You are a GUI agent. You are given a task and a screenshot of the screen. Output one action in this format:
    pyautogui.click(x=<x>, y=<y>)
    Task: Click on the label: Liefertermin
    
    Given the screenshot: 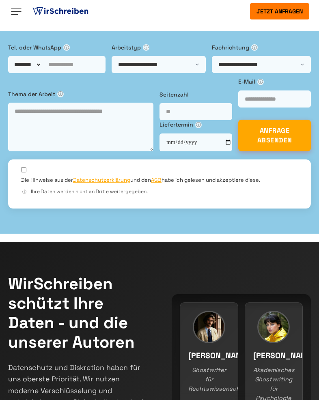 What is the action you would take?
    pyautogui.click(x=195, y=124)
    